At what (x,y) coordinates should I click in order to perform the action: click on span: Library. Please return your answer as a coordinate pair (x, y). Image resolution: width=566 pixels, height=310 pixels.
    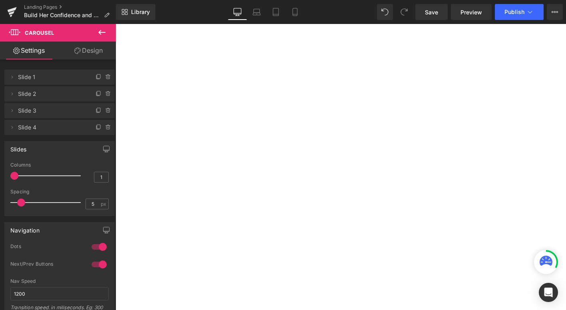
    Looking at the image, I should click on (140, 12).